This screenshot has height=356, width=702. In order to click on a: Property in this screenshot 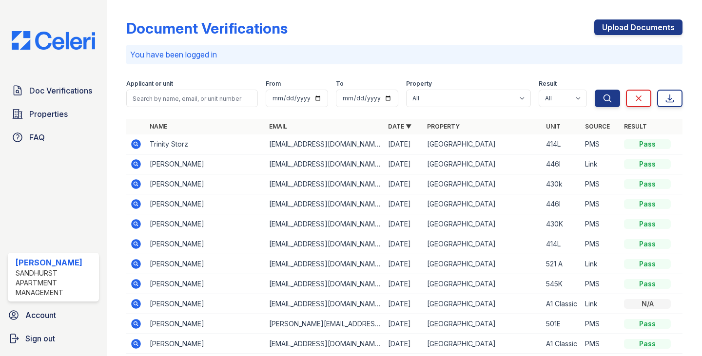, I will do `click(443, 126)`.